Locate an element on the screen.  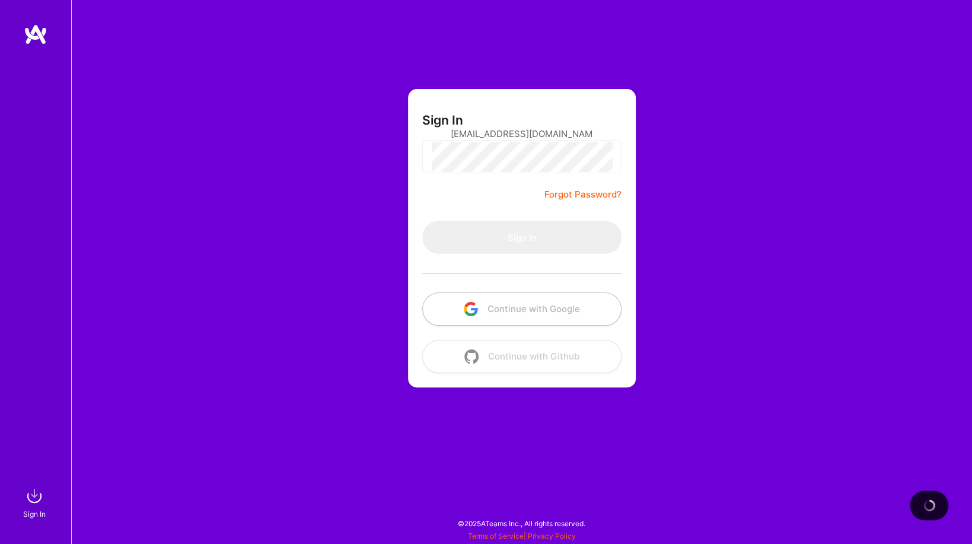
h3: Sign In is located at coordinates (442, 120).